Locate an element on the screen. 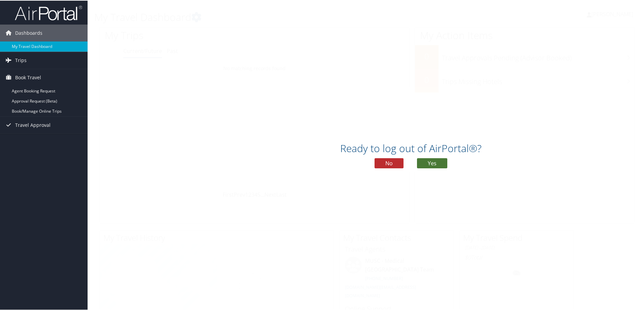  span: Travel Approval is located at coordinates (33, 125).